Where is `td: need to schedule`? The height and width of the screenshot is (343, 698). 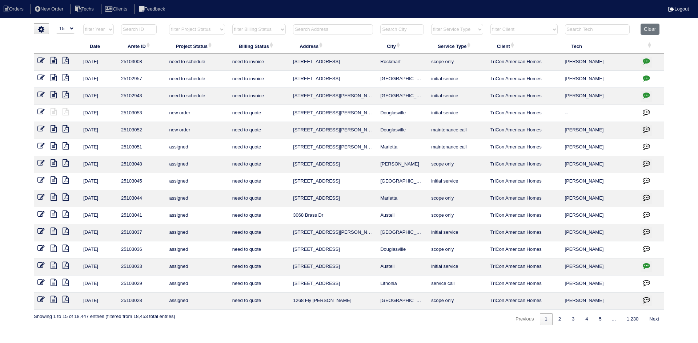
td: need to schedule is located at coordinates (197, 62).